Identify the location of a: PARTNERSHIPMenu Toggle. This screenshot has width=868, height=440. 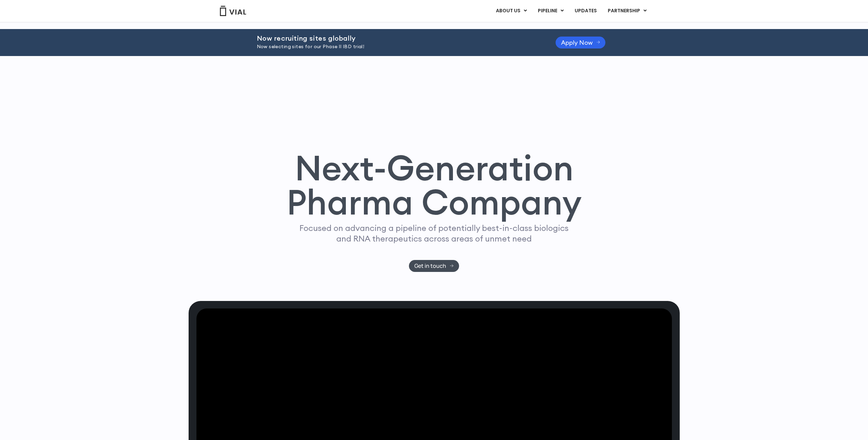
(628, 11).